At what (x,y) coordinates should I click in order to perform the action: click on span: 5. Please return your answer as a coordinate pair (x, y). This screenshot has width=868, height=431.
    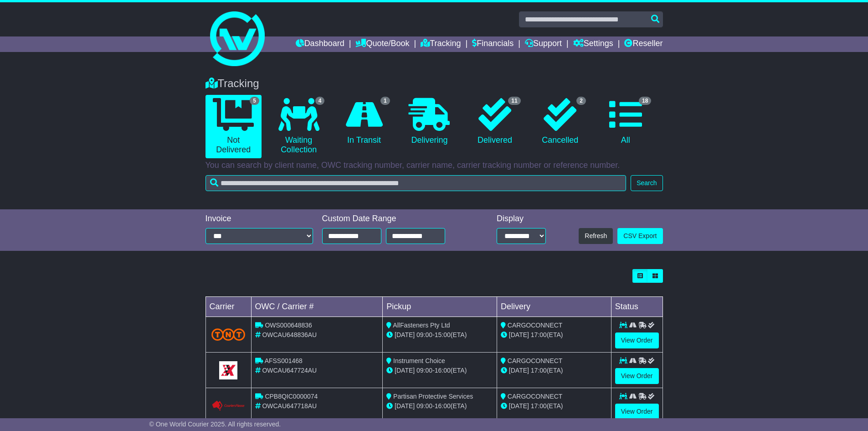
    Looking at the image, I should click on (255, 101).